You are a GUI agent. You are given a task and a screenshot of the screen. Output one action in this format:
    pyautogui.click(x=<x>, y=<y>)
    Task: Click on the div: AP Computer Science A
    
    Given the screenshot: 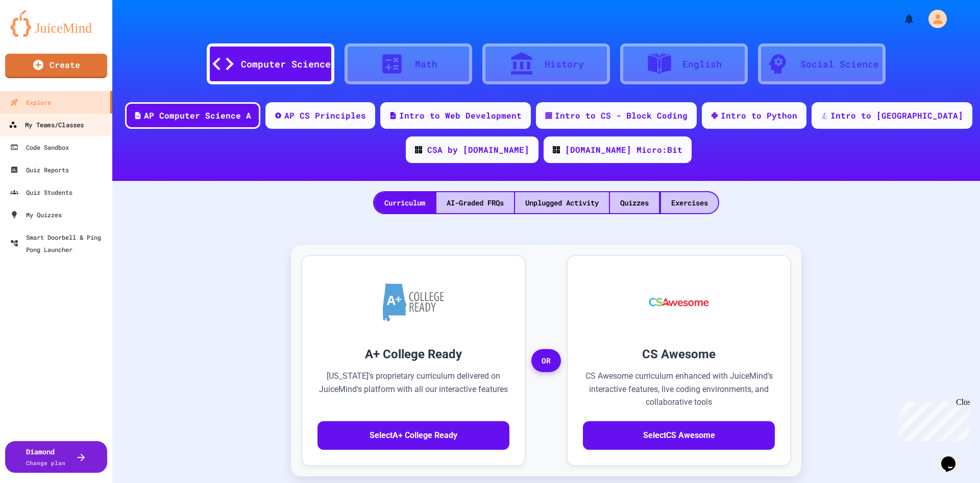 What is the action you would take?
    pyautogui.click(x=197, y=115)
    